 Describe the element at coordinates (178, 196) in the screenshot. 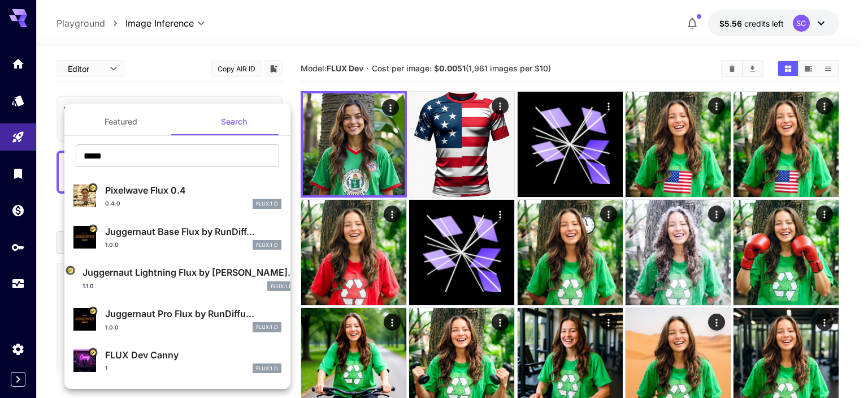

I see `div: Certified Model – Vetted for best performance and includes a commercial license.Pixelwave Flux 0....` at that location.